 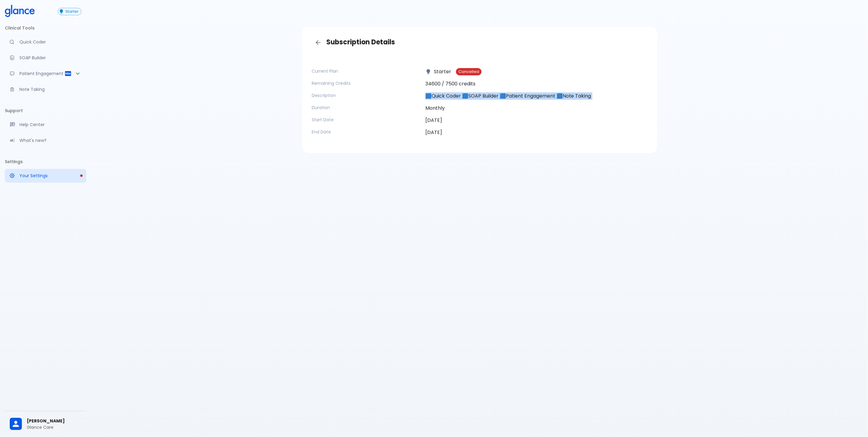 What do you see at coordinates (480, 43) in the screenshot?
I see `h3: Subscription Details` at bounding box center [480, 43].